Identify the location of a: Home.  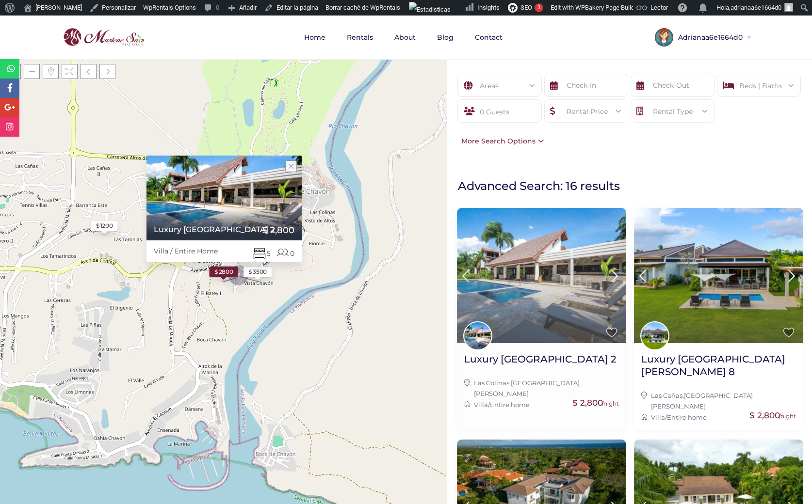
(315, 38).